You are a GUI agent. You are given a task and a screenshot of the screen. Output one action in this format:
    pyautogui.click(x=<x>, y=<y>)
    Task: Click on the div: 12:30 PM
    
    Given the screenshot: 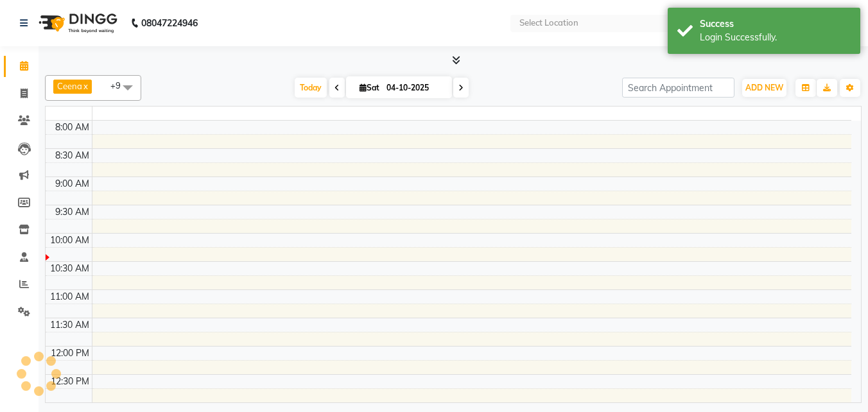 What is the action you would take?
    pyautogui.click(x=70, y=381)
    